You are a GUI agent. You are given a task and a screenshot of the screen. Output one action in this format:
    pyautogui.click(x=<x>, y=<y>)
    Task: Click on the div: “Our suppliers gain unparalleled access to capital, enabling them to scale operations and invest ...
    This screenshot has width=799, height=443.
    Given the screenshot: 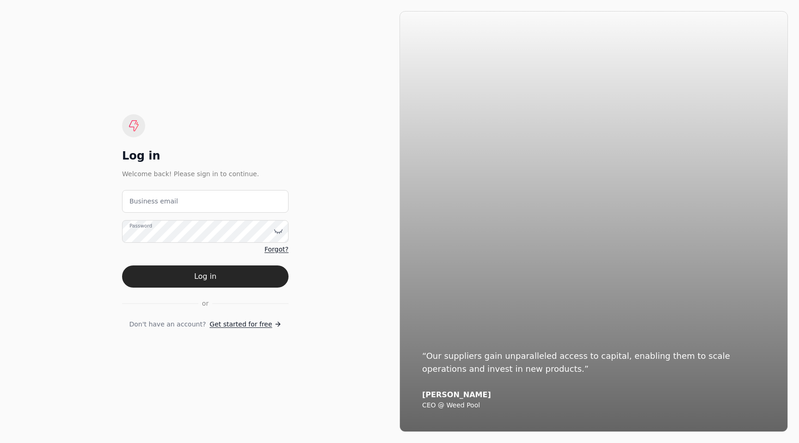 What is the action you would take?
    pyautogui.click(x=594, y=363)
    